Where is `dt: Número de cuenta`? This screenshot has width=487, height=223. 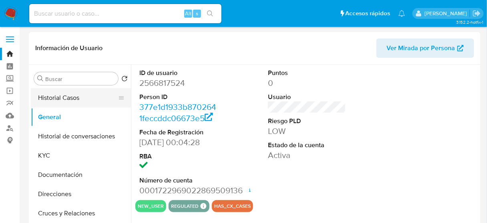 dt: Número de cuenta is located at coordinates (178, 180).